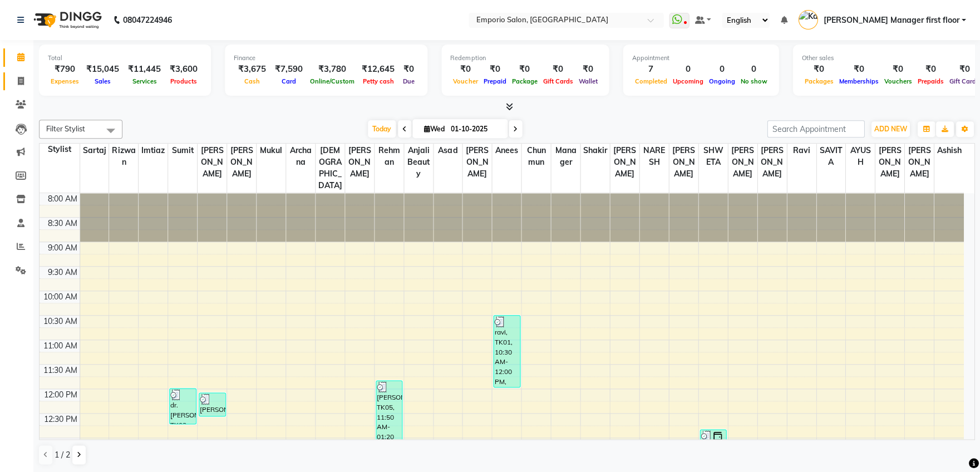  I want to click on input: 2025-10-01, so click(475, 129).